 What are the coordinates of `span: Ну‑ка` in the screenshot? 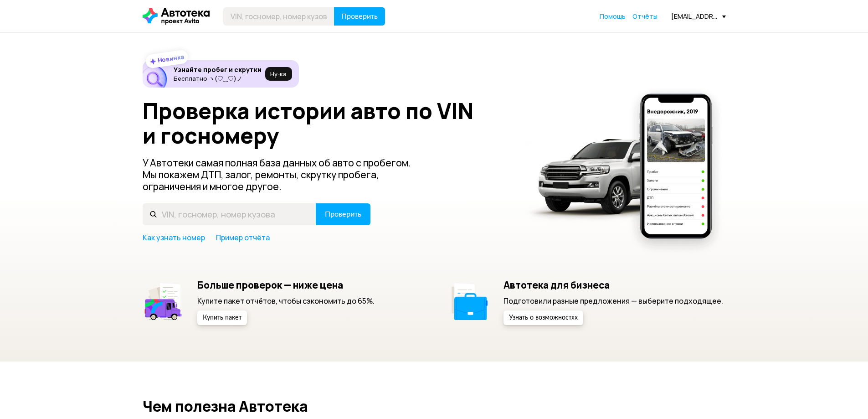 It's located at (279, 74).